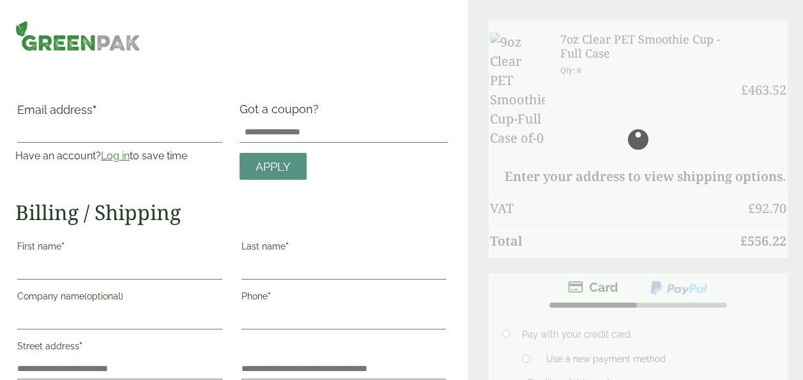 This screenshot has width=803, height=380. I want to click on label: Got a coupon?, so click(282, 112).